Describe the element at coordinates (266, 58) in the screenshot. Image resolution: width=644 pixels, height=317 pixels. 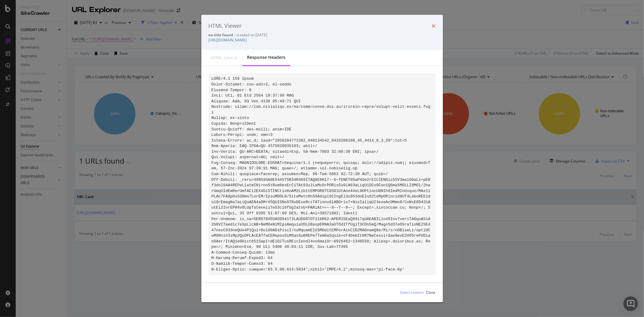
I see `div: Response Headers` at that location.